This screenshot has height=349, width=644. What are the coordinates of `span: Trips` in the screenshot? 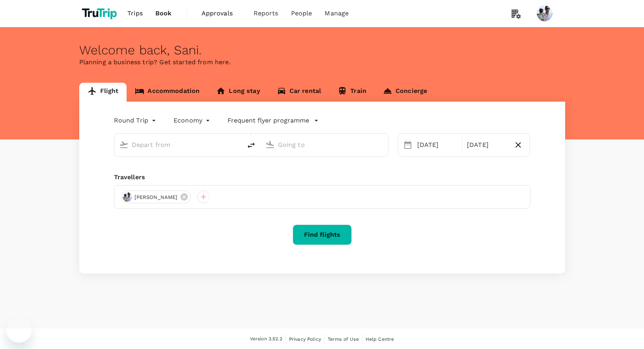 It's located at (135, 14).